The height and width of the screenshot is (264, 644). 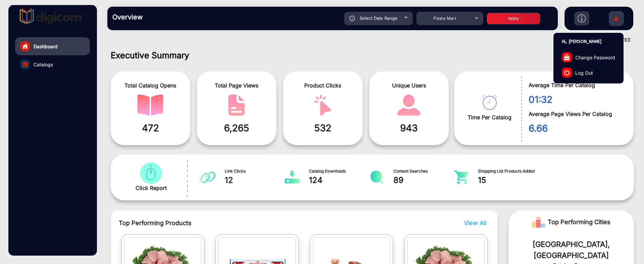 What do you see at coordinates (576, 100) in the screenshot?
I see `span: 01:32` at bounding box center [576, 100].